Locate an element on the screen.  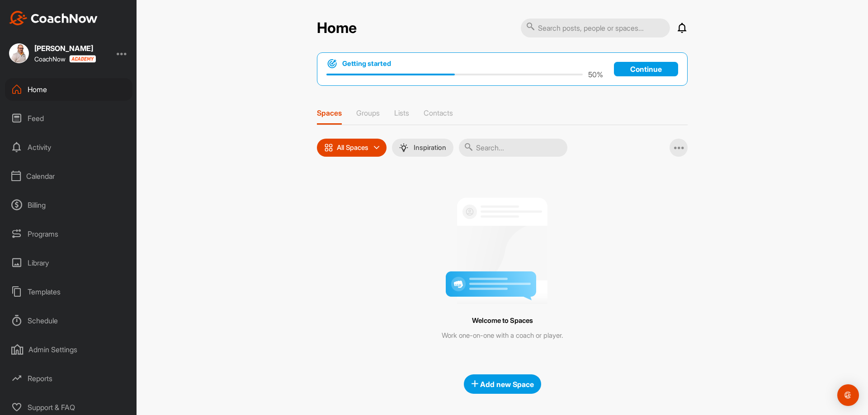
button: Add new Space is located at coordinates (502, 384).